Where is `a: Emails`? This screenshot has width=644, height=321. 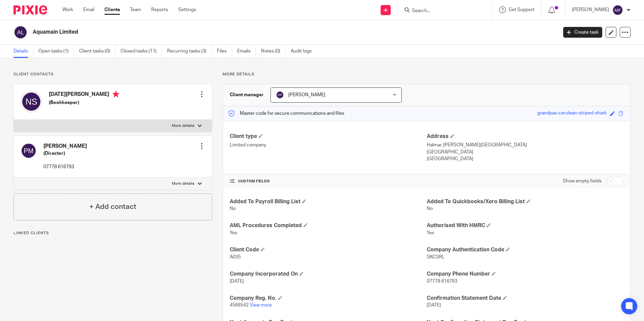 a: Emails is located at coordinates (247, 51).